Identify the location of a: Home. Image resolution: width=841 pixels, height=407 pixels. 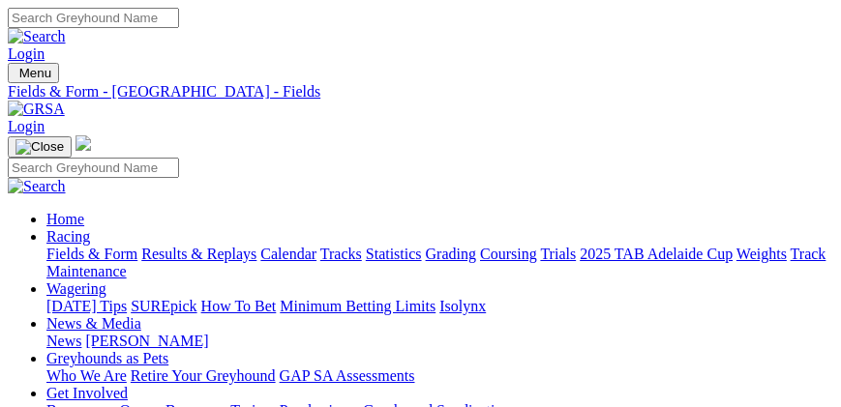
(65, 219).